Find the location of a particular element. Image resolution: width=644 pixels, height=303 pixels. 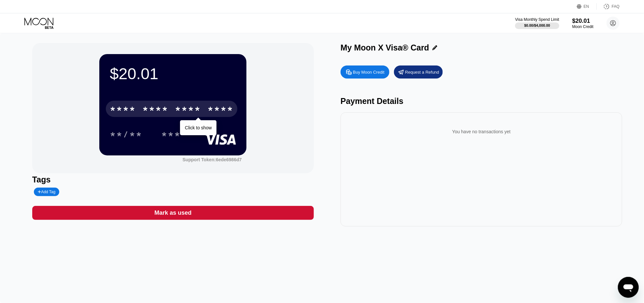

div: My Moon X Visa® Card is located at coordinates (385, 47).